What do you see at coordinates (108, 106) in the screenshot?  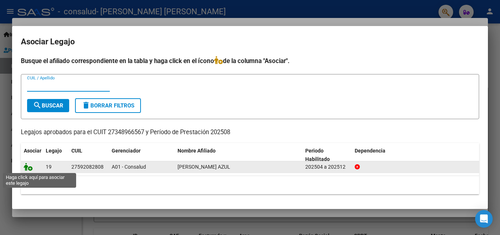 I see `span: Borrar Filtros` at bounding box center [108, 106].